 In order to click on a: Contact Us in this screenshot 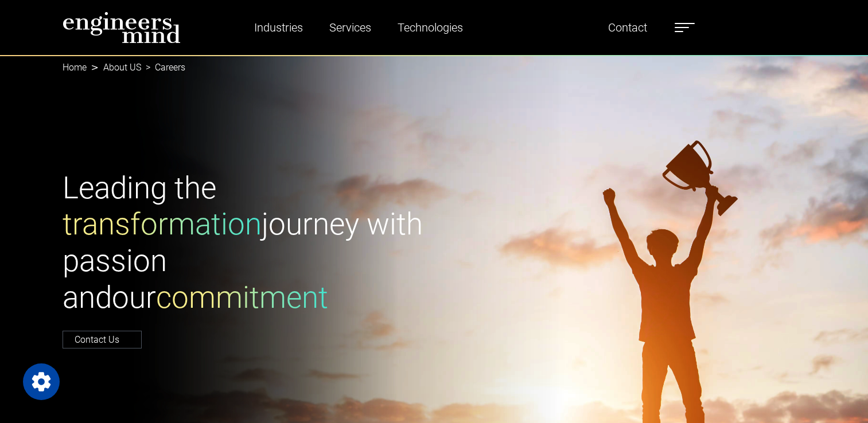, I will do `click(102, 339)`.